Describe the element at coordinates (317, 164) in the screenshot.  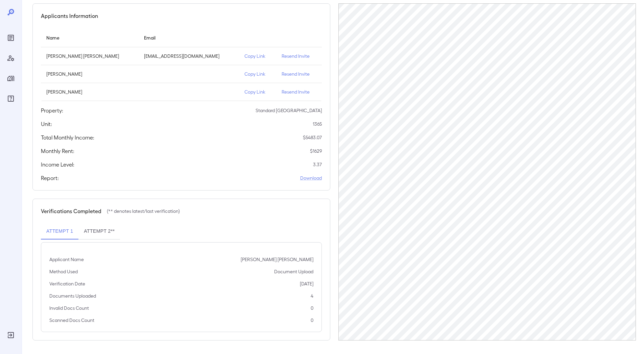
I see `p: 3.37` at that location.